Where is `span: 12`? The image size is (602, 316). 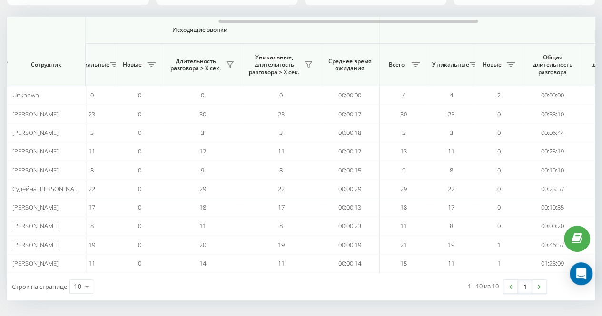 span: 12 is located at coordinates (203, 151).